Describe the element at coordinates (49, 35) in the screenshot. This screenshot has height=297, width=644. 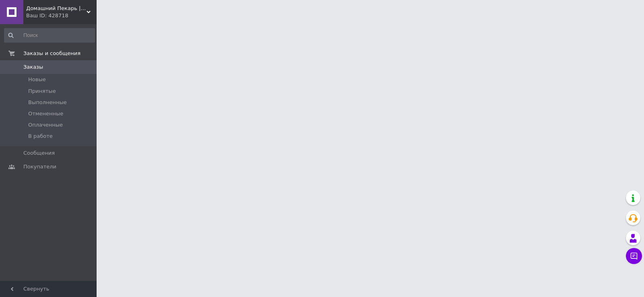
I see `input: Поиск` at that location.